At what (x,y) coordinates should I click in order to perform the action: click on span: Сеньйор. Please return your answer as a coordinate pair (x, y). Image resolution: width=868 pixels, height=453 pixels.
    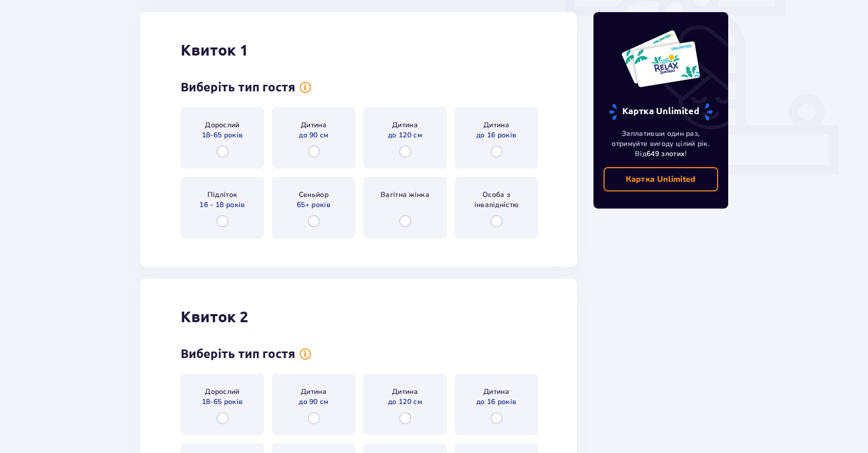
    Looking at the image, I should click on (313, 195).